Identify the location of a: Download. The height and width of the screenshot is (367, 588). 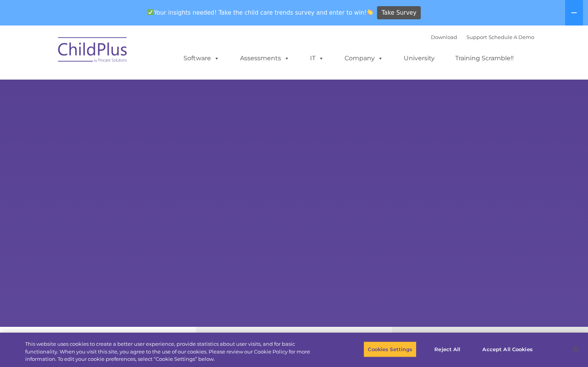
(444, 37).